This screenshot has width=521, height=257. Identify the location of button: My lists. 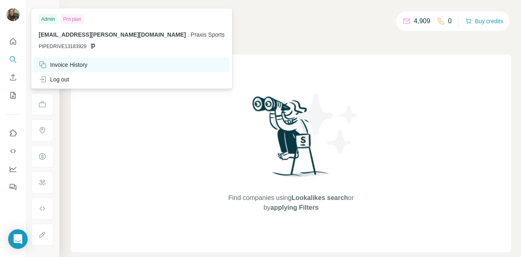
(13, 95).